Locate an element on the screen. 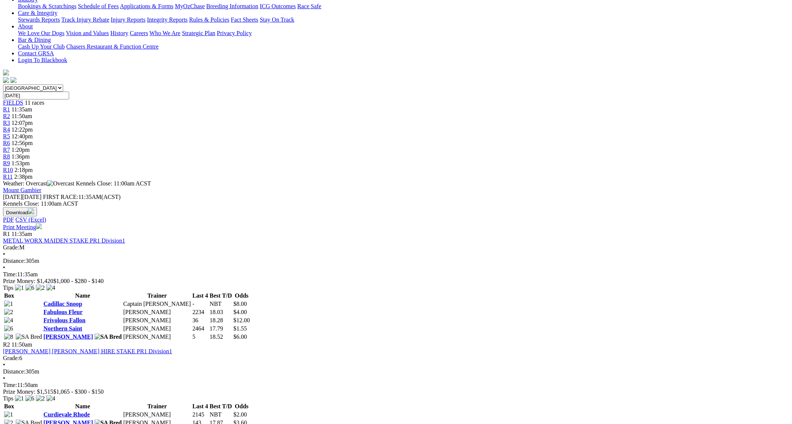 This screenshot has width=792, height=424. a: PDF is located at coordinates (8, 219).